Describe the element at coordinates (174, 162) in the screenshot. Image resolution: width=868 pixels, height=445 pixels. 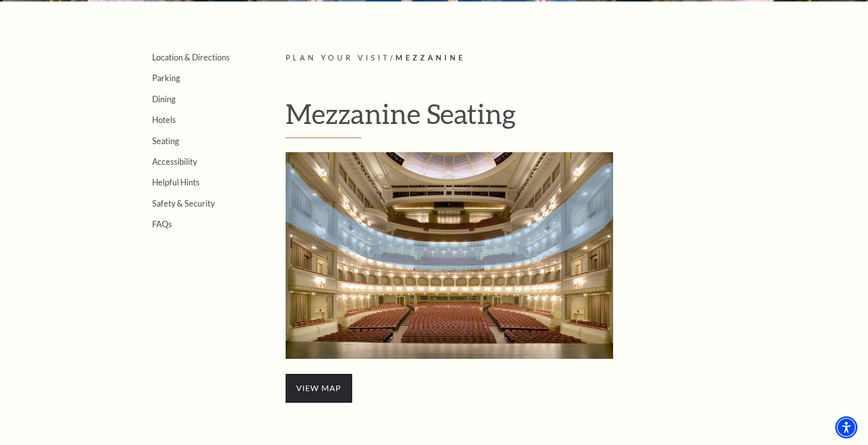
I see `a: Accessibility` at that location.